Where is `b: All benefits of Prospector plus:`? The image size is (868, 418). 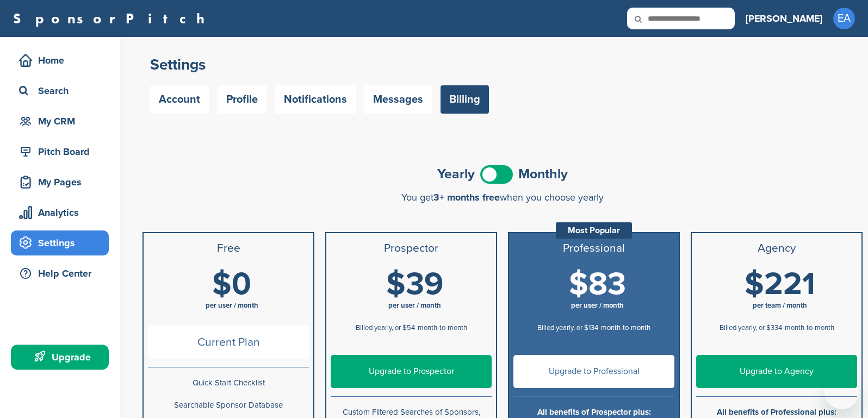
b: All benefits of Prospector plus: is located at coordinates (595, 413).